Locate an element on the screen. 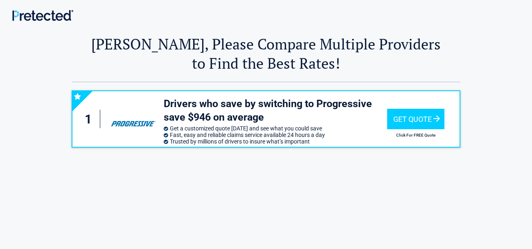  div: Get Quote is located at coordinates (416, 119).